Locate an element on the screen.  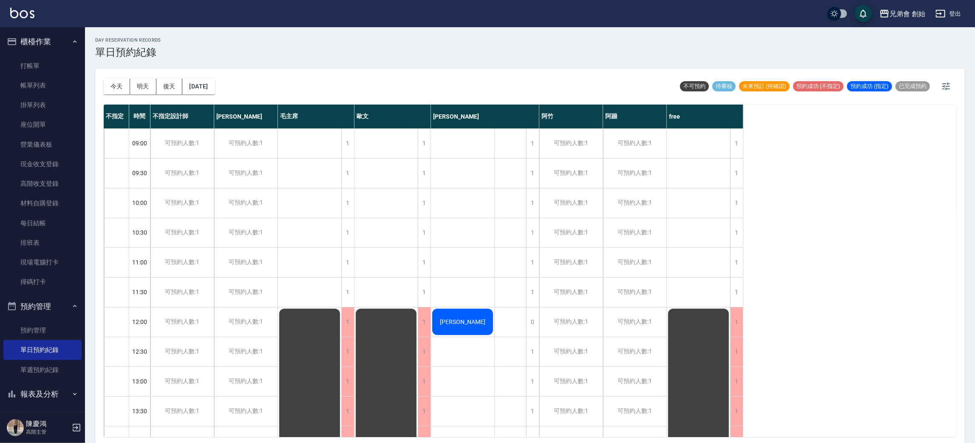
div: 兄弟會 創始 is located at coordinates (907, 14).